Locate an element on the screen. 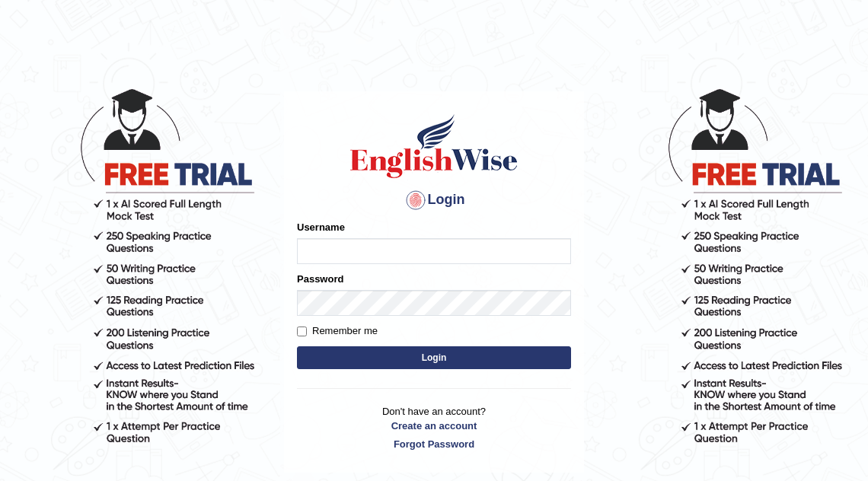 This screenshot has height=481, width=868. p: Don't have an account? is located at coordinates (434, 428).